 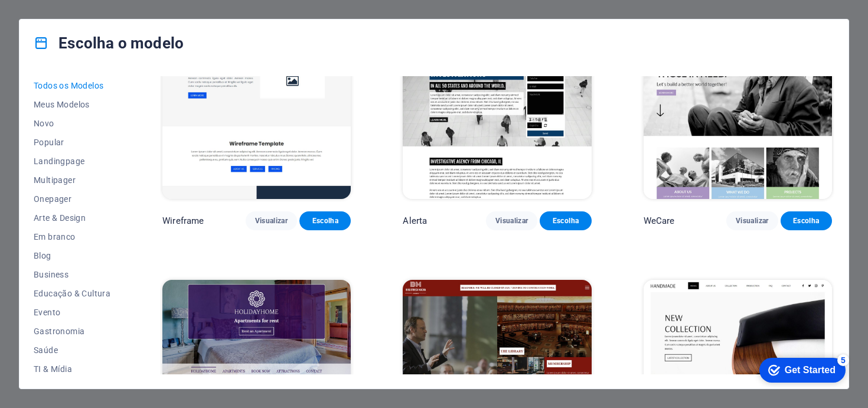 What do you see at coordinates (72, 218) in the screenshot?
I see `button: Arte & Design` at bounding box center [72, 218].